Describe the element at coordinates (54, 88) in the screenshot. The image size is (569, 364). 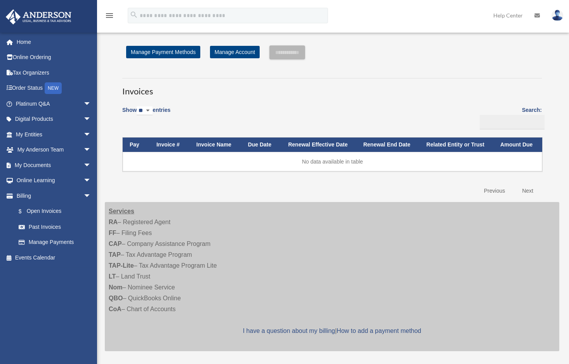
I see `a: Order StatusNEW` at that location.